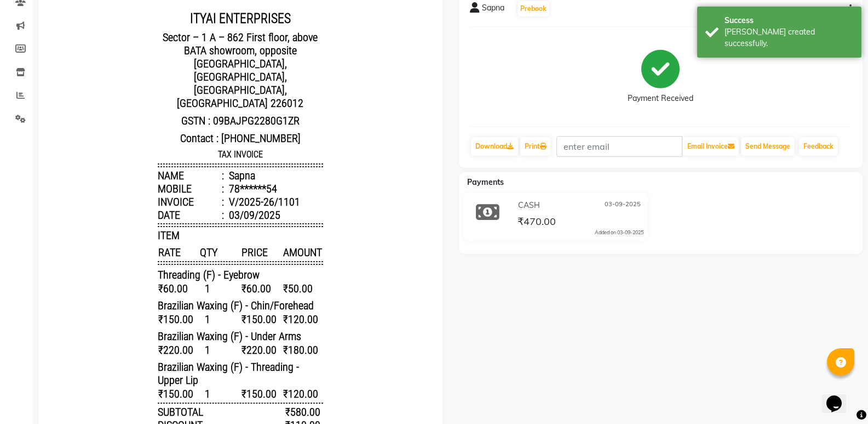 The image size is (868, 424). What do you see at coordinates (180, 336) in the screenshot?
I see `span: Brazilian Waxing (F) - Under Arms` at bounding box center [180, 336].